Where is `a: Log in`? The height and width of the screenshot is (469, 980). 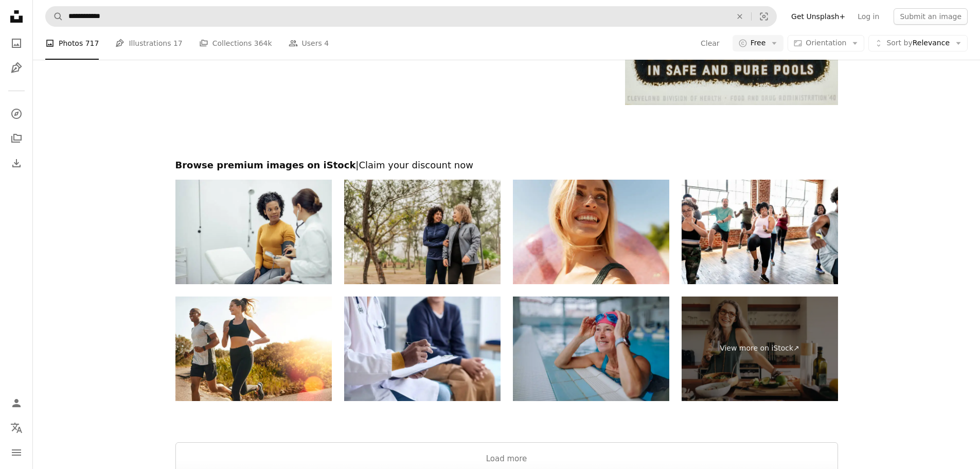
a: Log in is located at coordinates (869, 16).